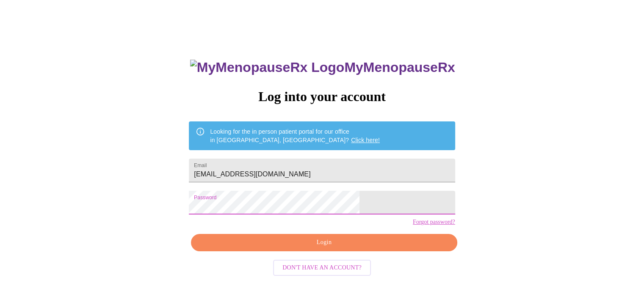  What do you see at coordinates (322, 96) in the screenshot?
I see `h3: Log into your account` at bounding box center [322, 96].